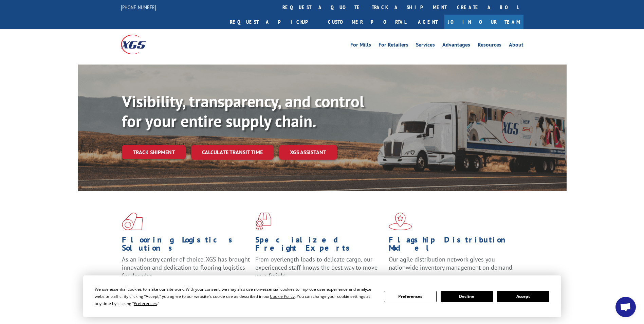  I want to click on h1: Flooring Logistics Solutions, so click(186, 246).